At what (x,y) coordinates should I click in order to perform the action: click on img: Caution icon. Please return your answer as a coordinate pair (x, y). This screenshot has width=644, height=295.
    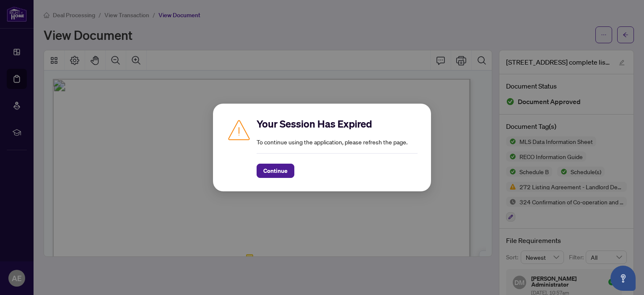
    Looking at the image, I should click on (239, 129).